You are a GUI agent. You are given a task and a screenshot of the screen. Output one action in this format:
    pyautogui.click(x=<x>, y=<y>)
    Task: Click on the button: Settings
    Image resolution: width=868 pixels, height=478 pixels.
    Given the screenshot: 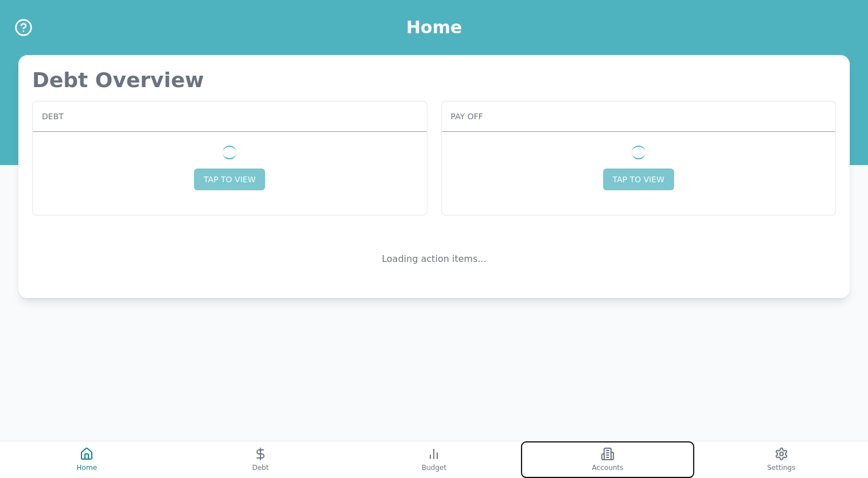 What is the action you would take?
    pyautogui.click(x=780, y=460)
    